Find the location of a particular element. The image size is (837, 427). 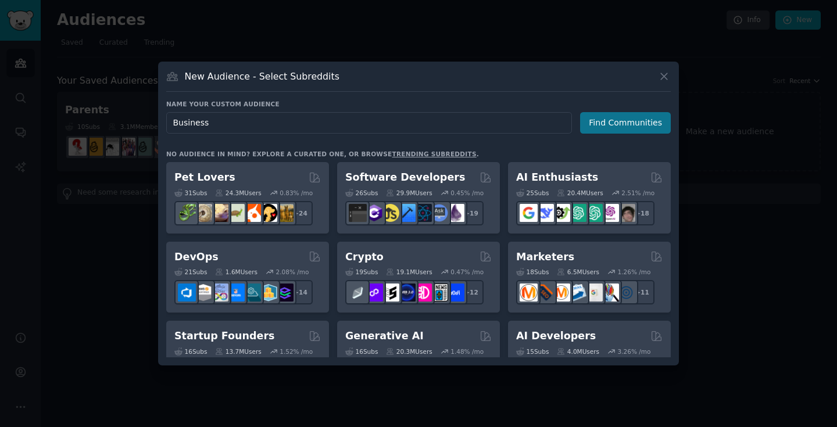

img: PlatformEngineers is located at coordinates (284, 292).